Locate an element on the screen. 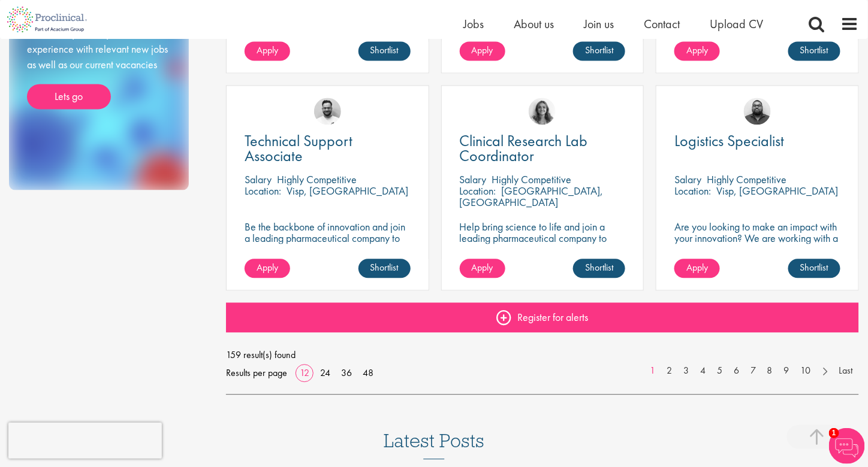 Image resolution: width=868 pixels, height=467 pixels. h3: Latest Posts is located at coordinates (434, 445).